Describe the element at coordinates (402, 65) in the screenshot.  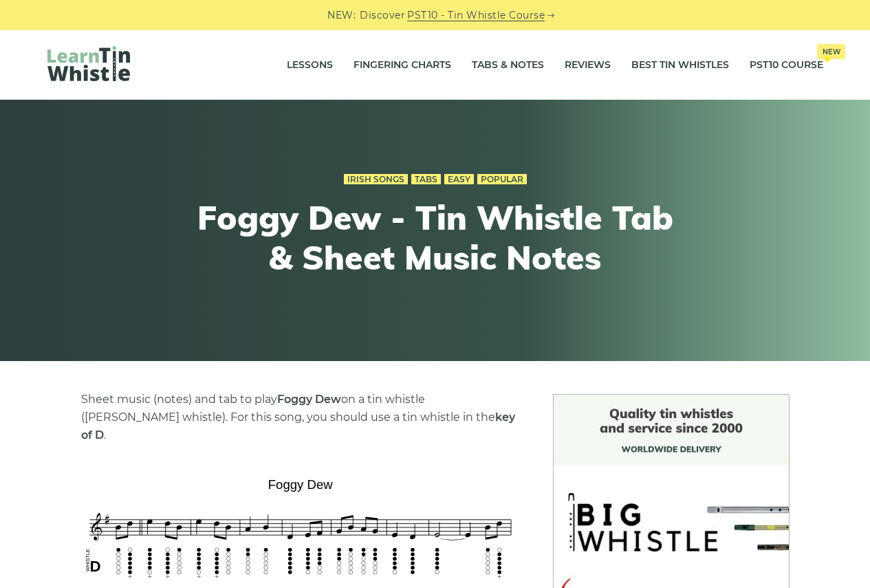
I see `a: Fingering Charts` at that location.